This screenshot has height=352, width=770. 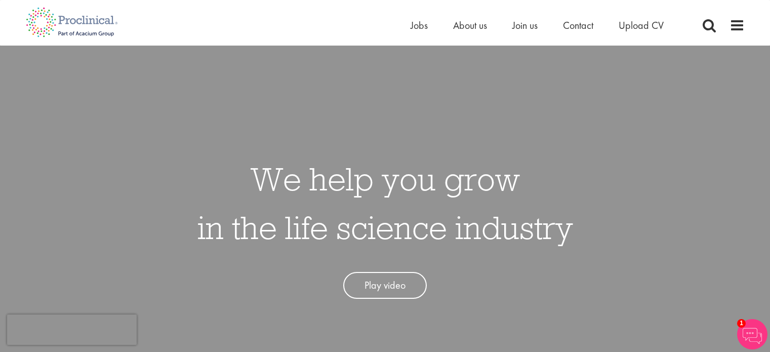 What do you see at coordinates (741, 323) in the screenshot?
I see `span: 1` at bounding box center [741, 323].